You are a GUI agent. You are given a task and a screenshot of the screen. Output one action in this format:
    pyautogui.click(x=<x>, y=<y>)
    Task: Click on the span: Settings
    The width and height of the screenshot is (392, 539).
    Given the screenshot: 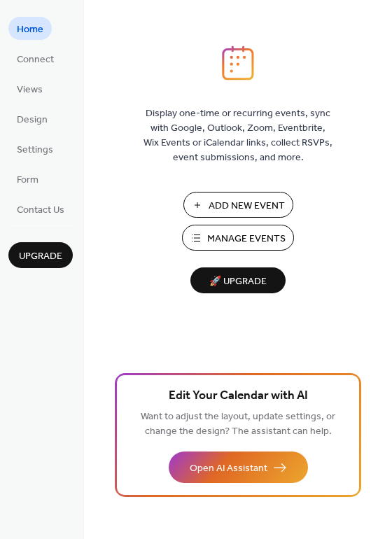 What is the action you would take?
    pyautogui.click(x=35, y=150)
    